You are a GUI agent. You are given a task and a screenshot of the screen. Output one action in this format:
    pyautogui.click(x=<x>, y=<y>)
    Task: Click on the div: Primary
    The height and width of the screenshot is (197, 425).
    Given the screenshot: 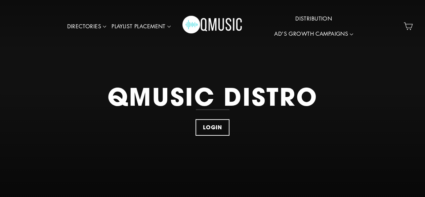 What is the action you would take?
    pyautogui.click(x=213, y=26)
    